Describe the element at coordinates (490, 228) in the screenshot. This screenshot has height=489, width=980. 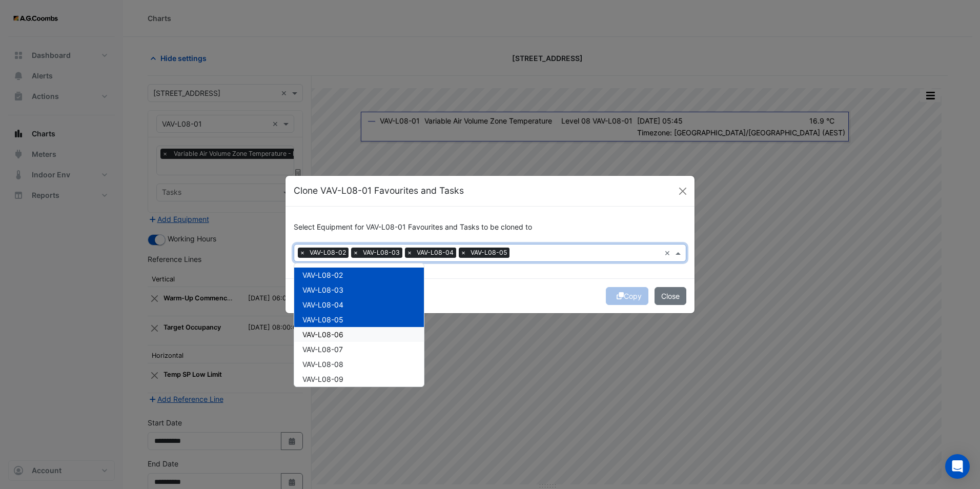
I see `h6: Select Equipment for VAV-L08-01 Favourites and Tasks to be cloned to` at that location.